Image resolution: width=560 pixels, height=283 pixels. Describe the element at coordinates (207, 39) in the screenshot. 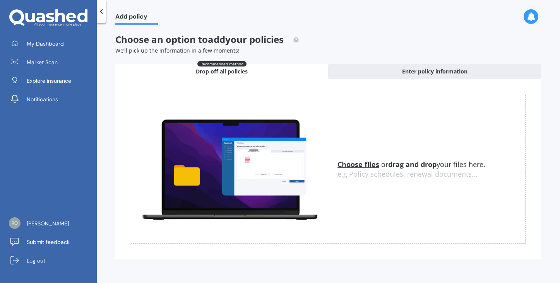

I see `span: Choose an option` at that location.